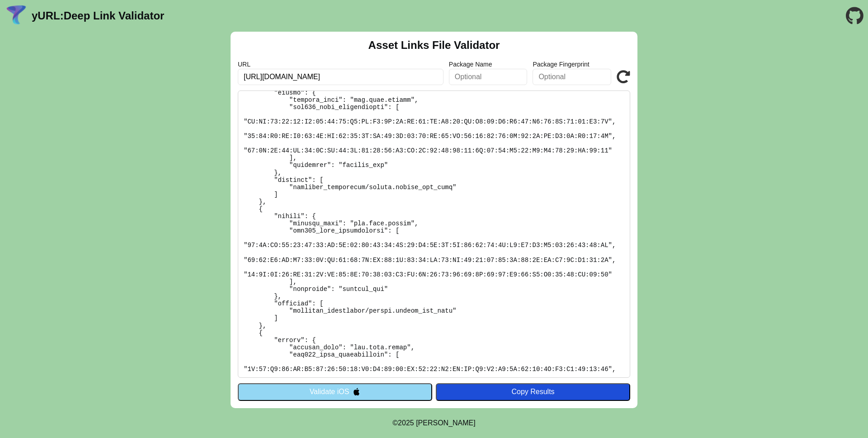 The height and width of the screenshot is (438, 868). I want to click on label: URL, so click(340, 64).